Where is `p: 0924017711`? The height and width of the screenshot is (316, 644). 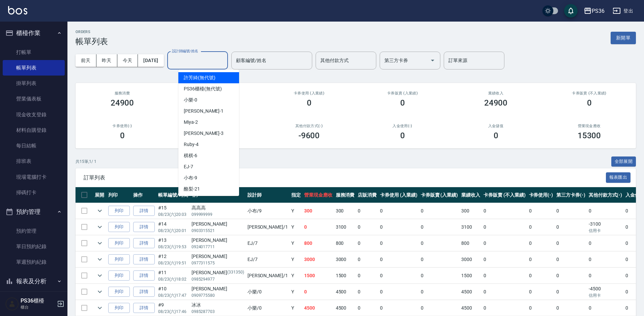 p: 0924017711 is located at coordinates (218, 246).